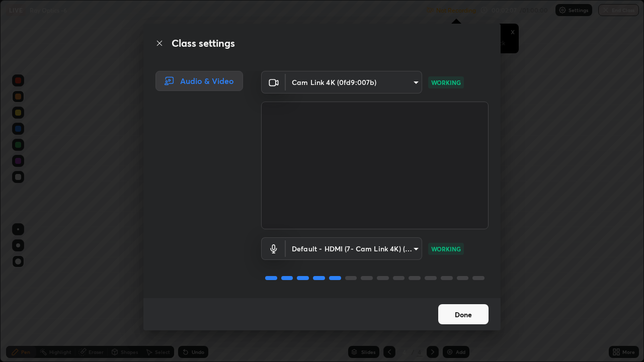 The height and width of the screenshot is (362, 644). What do you see at coordinates (463, 314) in the screenshot?
I see `button: Done` at bounding box center [463, 314].